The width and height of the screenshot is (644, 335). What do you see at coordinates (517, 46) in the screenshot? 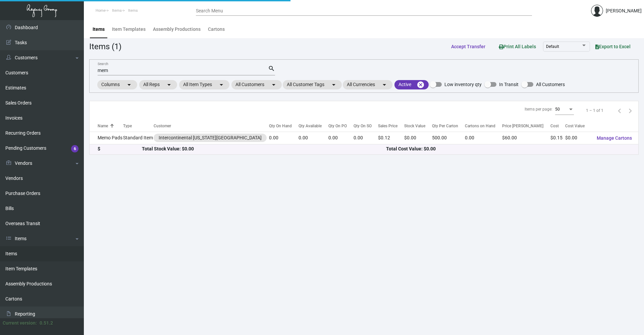
I see `button: Print All Labels` at bounding box center [517, 46].